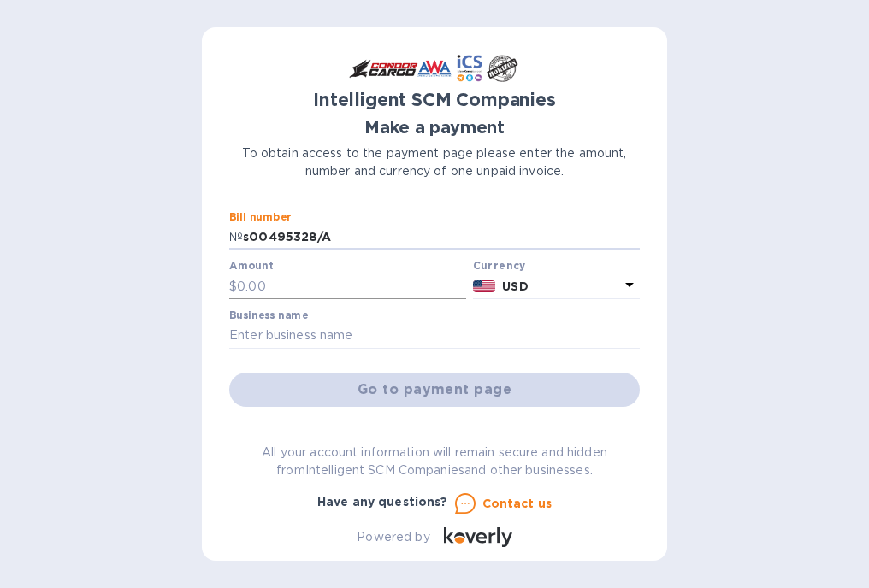 This screenshot has width=869, height=588. Describe the element at coordinates (484, 286) in the screenshot. I see `img: USD` at that location.